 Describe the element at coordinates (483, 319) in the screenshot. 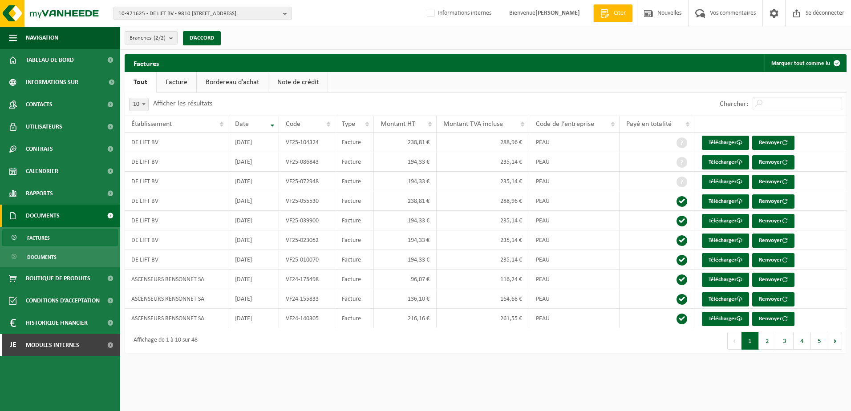

I see `td: 261,55 €` at that location.